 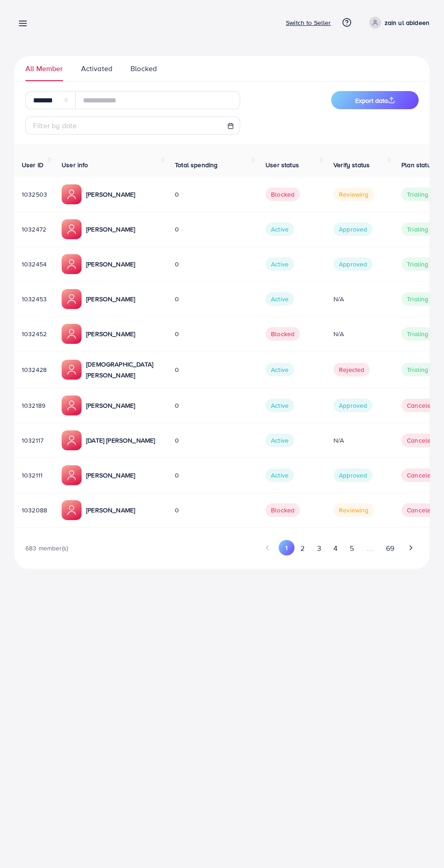 What do you see at coordinates (352, 369) in the screenshot?
I see `span: Rejected` at bounding box center [352, 369].